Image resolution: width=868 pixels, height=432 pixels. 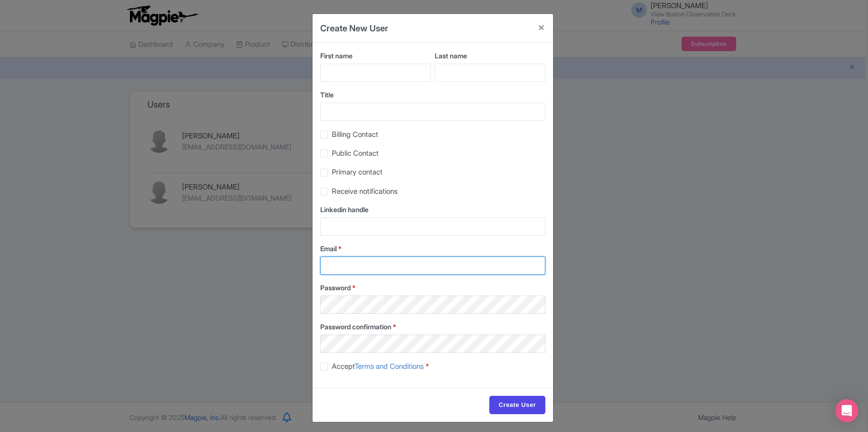 What do you see at coordinates (517, 405) in the screenshot?
I see `input: Create User` at bounding box center [517, 405].